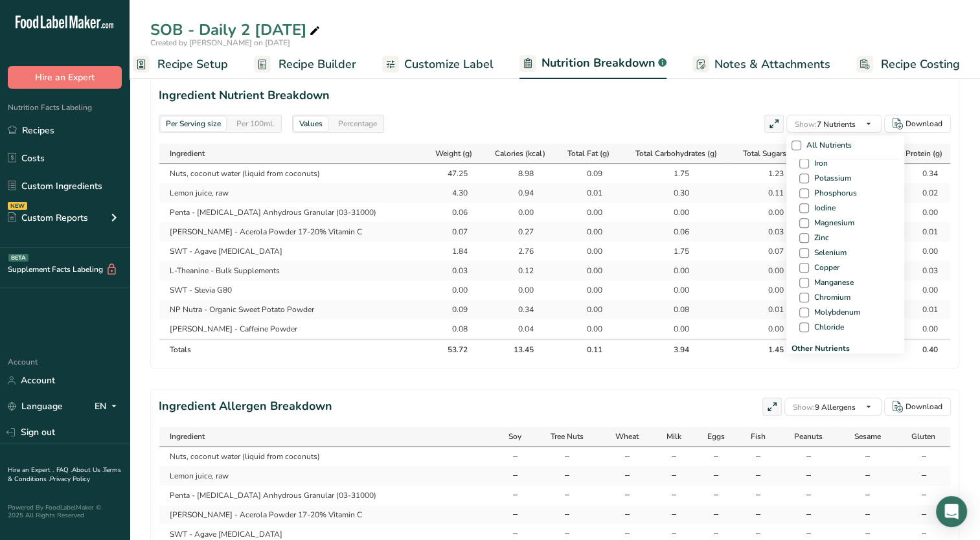  What do you see at coordinates (585, 174) in the screenshot?
I see `div: 0.09` at bounding box center [585, 174].